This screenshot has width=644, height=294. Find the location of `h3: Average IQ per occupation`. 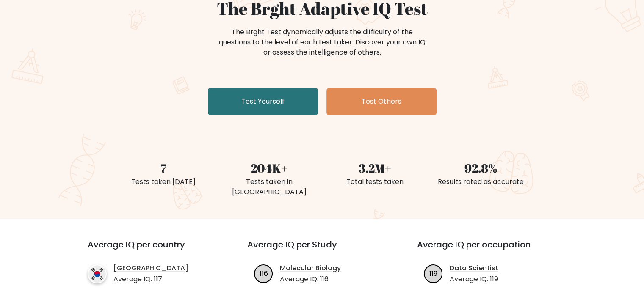

h3: Average IQ per occupation is located at coordinates (491, 249).